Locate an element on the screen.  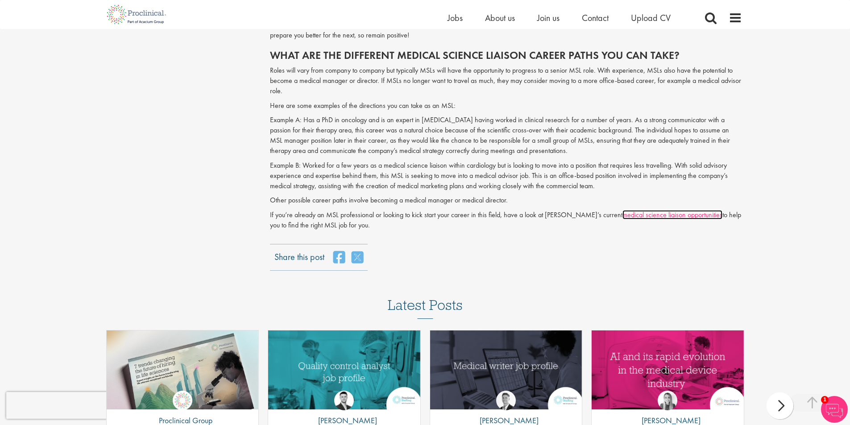
h2: What are the different medical science liaison career paths you can take? is located at coordinates (506, 55).